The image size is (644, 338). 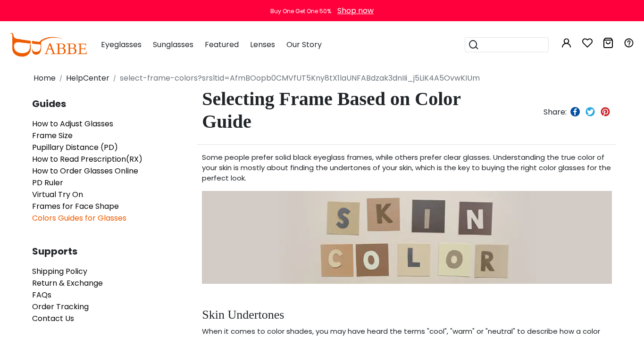 I want to click on span: Supports, so click(x=117, y=251).